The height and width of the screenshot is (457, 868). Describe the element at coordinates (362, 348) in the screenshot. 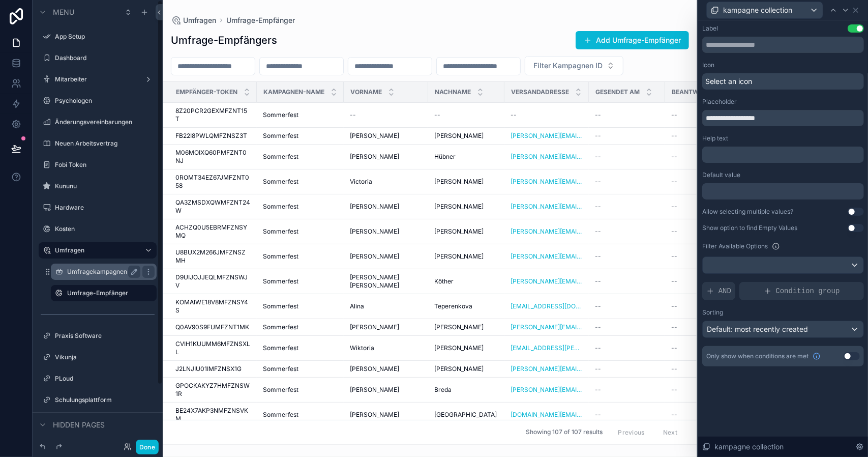

I see `span: Wiktoria` at that location.